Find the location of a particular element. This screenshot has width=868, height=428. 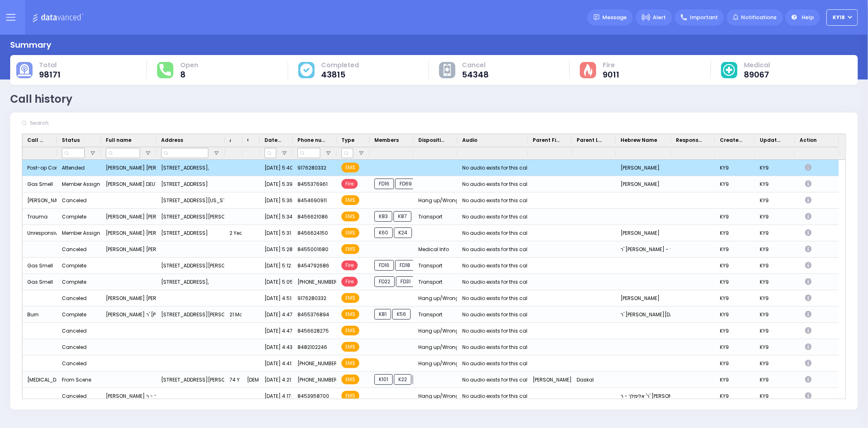

input: Date & Time Filter Input is located at coordinates (270, 152).